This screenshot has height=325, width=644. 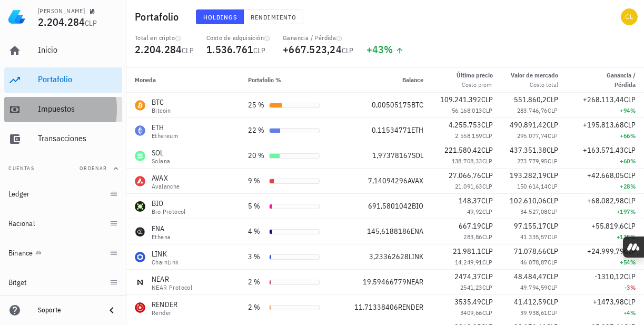 I want to click on div: +135, so click(x=605, y=238).